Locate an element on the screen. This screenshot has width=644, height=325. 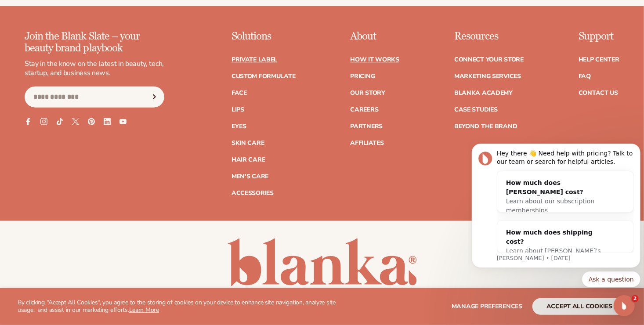
a: FAQ is located at coordinates (585, 76).